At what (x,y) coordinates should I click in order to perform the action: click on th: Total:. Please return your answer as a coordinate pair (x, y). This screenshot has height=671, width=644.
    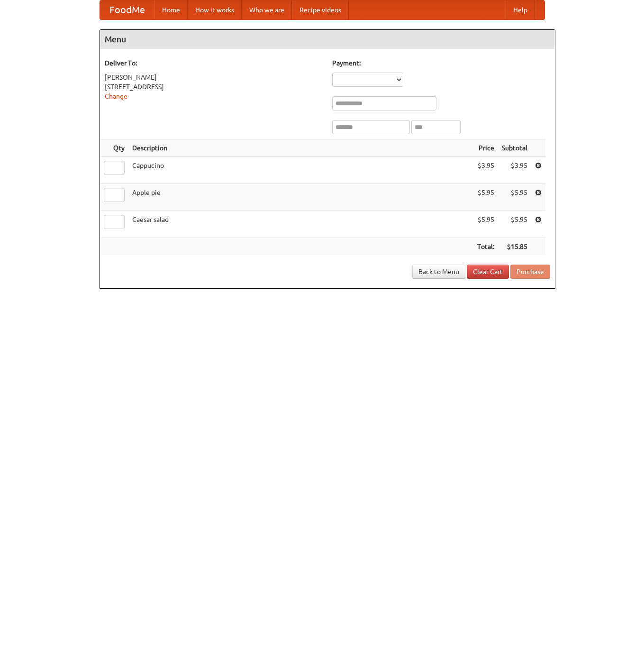
    Looking at the image, I should click on (486, 246).